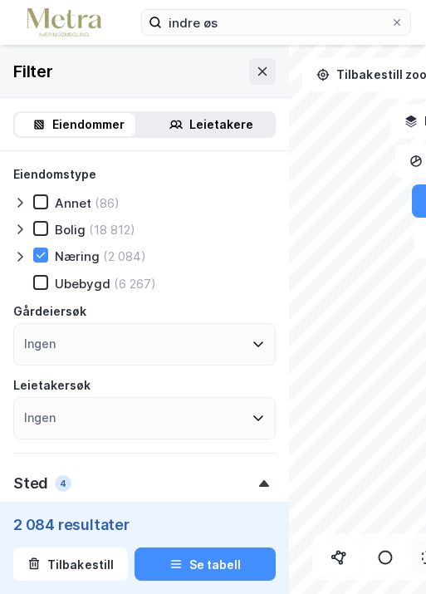 The height and width of the screenshot is (594, 426). What do you see at coordinates (385, 554) in the screenshot?
I see `div: Kontrollprogram for chat` at bounding box center [385, 554].